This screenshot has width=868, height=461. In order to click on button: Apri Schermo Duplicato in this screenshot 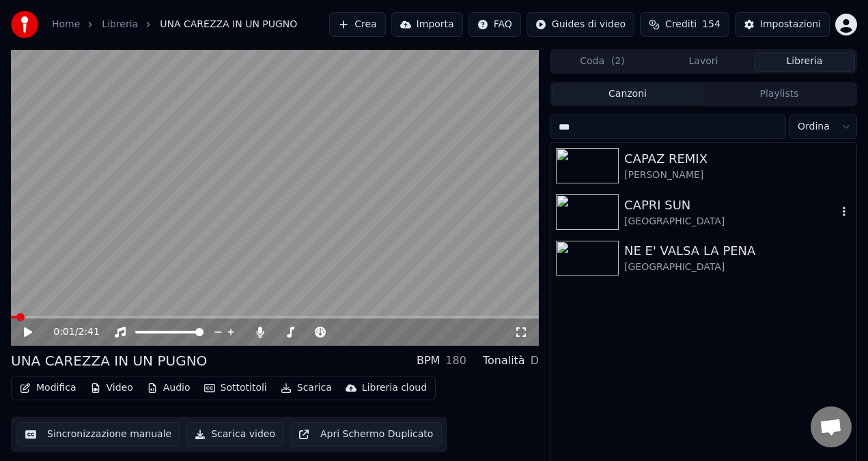, I will do `click(366, 434)`.